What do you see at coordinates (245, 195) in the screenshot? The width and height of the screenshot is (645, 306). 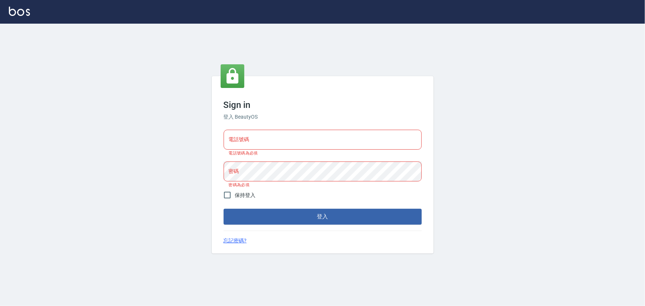 I see `span: 保持登入` at bounding box center [245, 195].